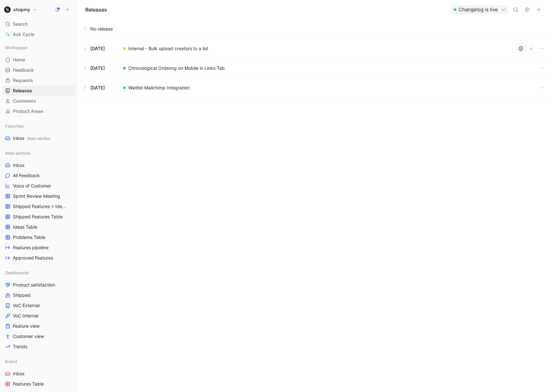 This screenshot has width=551, height=392. What do you see at coordinates (17, 273) in the screenshot?
I see `span: Dashboards` at bounding box center [17, 273].